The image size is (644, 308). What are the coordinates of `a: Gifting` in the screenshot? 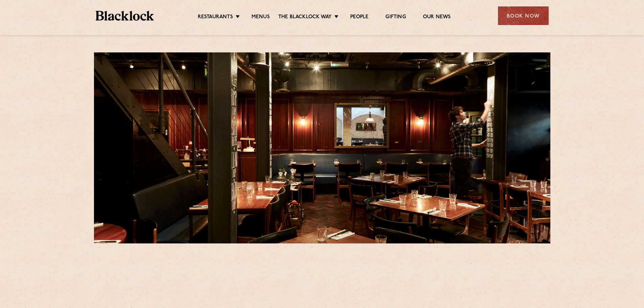 It's located at (395, 18).